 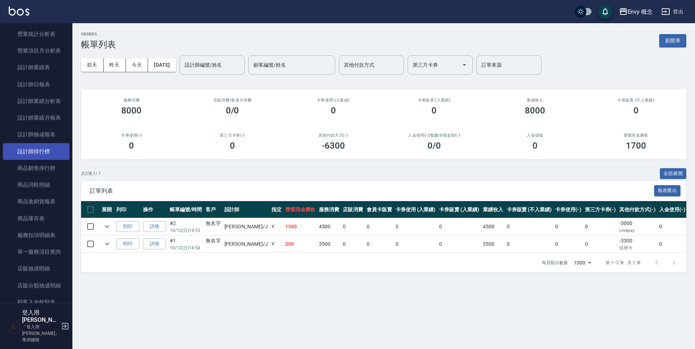 What do you see at coordinates (277, 226) in the screenshot?
I see `td: Y` at bounding box center [277, 226].